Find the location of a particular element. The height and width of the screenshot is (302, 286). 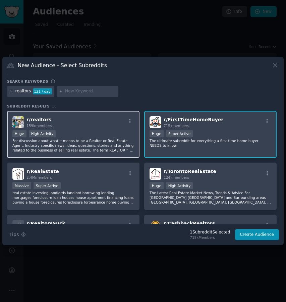

img: CashbackRealtors is located at coordinates (155, 225).